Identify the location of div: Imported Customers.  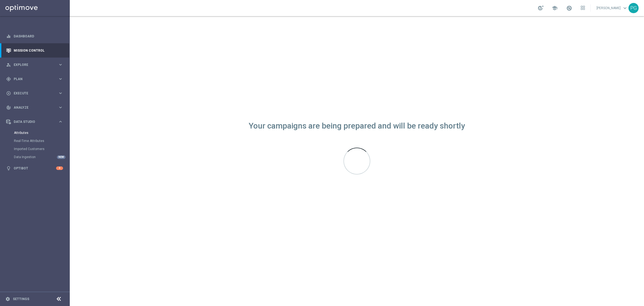
(42, 149).